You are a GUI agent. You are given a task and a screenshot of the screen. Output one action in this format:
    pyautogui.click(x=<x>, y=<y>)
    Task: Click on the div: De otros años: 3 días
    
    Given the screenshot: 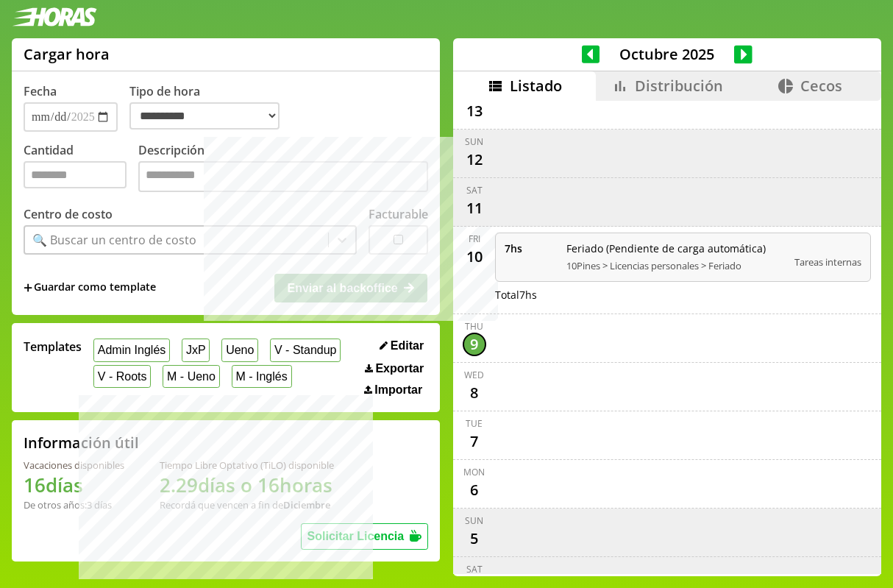 What is the action you would take?
    pyautogui.click(x=74, y=505)
    